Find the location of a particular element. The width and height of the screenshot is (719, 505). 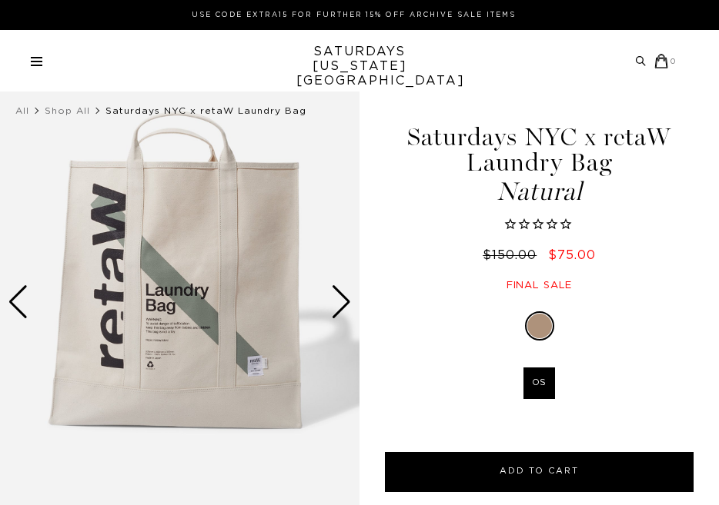

div: Next slide is located at coordinates (341, 302).